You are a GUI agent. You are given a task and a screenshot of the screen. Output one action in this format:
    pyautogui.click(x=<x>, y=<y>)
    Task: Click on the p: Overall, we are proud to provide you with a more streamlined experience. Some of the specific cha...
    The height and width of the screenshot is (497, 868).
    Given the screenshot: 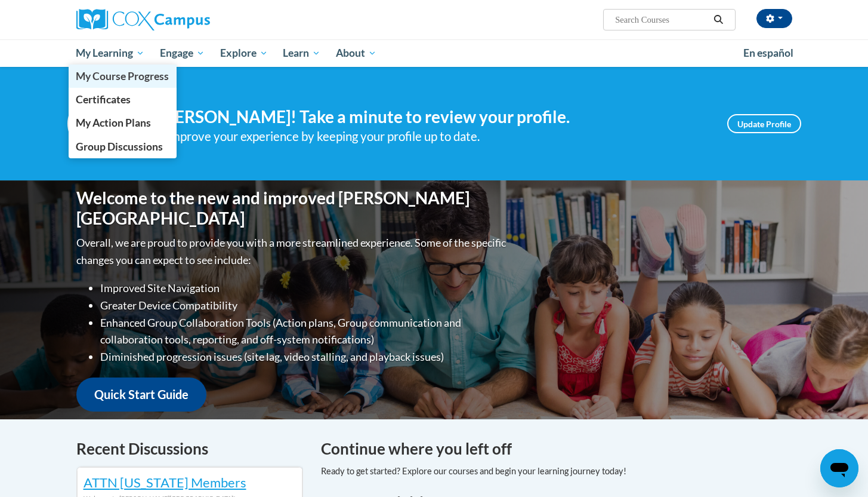 What is the action you would take?
    pyautogui.click(x=292, y=252)
    